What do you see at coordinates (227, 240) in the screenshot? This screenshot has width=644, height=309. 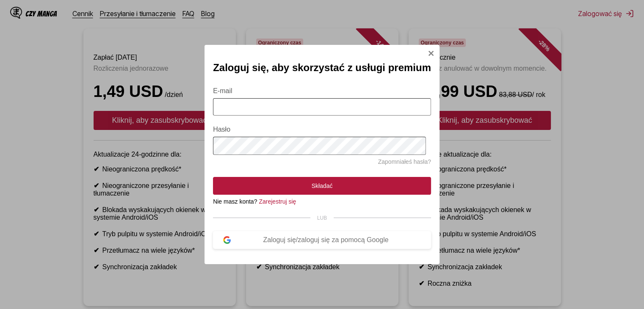 I see `img: logo Google` at bounding box center [227, 240].